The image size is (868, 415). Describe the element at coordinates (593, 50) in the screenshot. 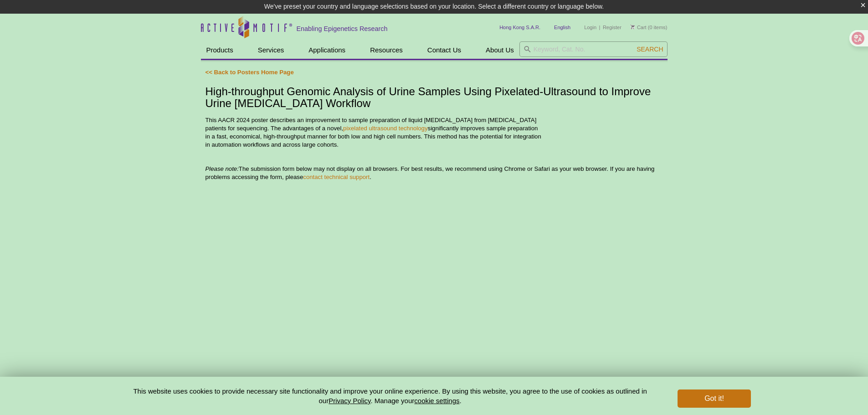

I see `input: Keyword, Cat. No.` at that location.